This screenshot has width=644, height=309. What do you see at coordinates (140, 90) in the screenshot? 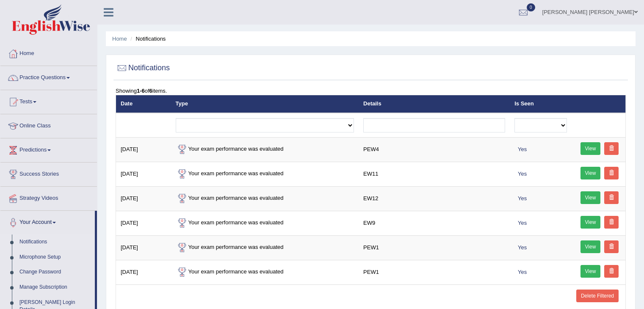
I see `b: 1-6` at bounding box center [140, 90].